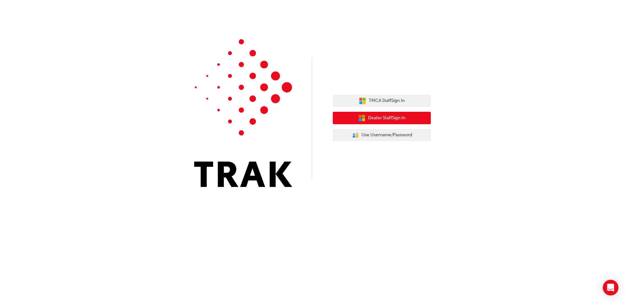 The width and height of the screenshot is (625, 302). I want to click on span: Use Username/Password, so click(387, 135).